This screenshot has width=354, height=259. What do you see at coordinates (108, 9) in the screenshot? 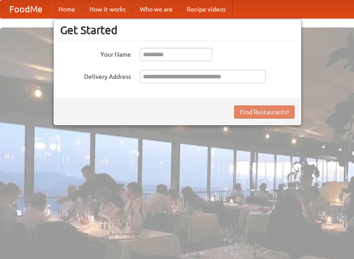
I see `a: How it works` at bounding box center [108, 9].